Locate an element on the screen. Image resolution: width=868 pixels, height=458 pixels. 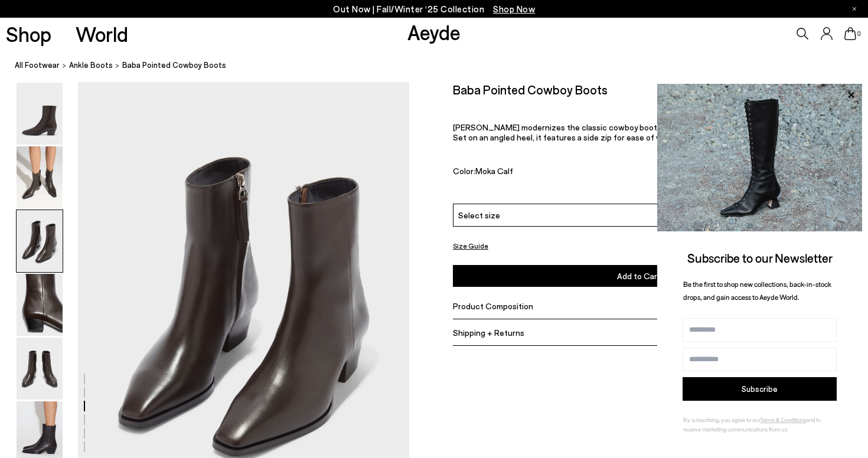
a: World is located at coordinates (101, 34).